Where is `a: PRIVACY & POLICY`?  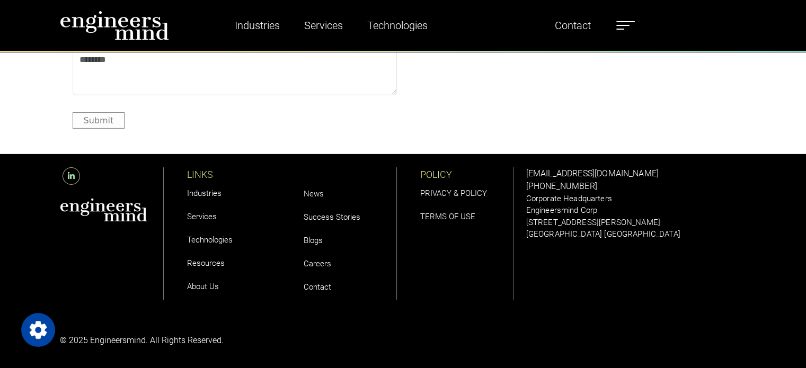
a: PRIVACY & POLICY is located at coordinates (454, 193).